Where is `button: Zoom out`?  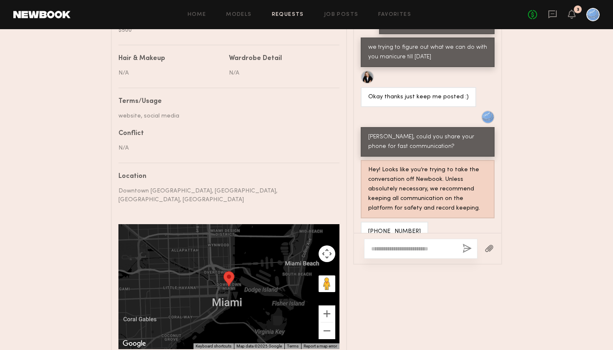 button: Zoom out is located at coordinates (327, 331).